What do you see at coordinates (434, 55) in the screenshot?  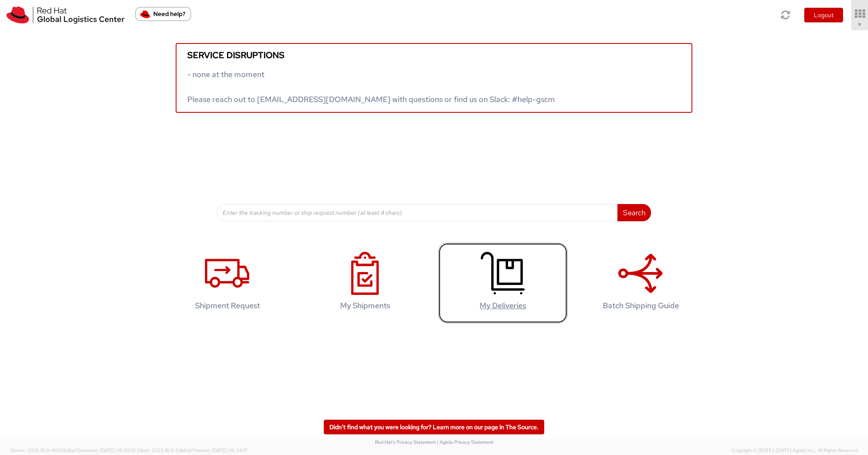 I see `h5: Service disruptions` at bounding box center [434, 55].